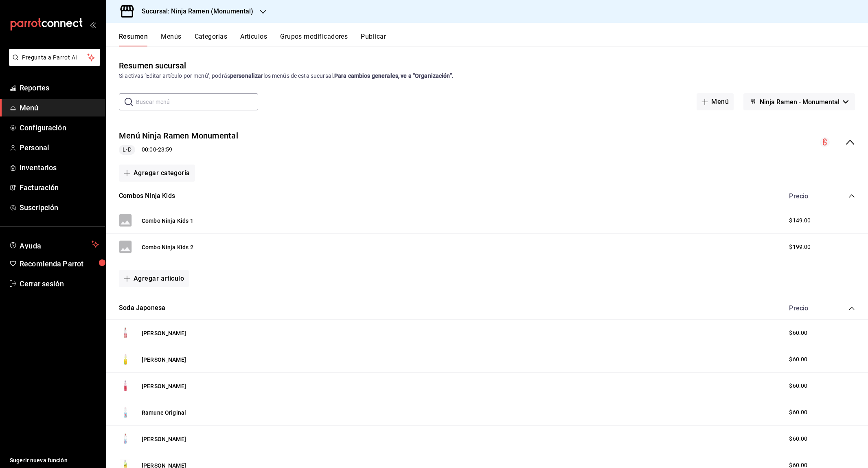 The width and height of the screenshot is (868, 468). What do you see at coordinates (93, 25) in the screenshot?
I see `button: open_drawer_menu` at bounding box center [93, 25].